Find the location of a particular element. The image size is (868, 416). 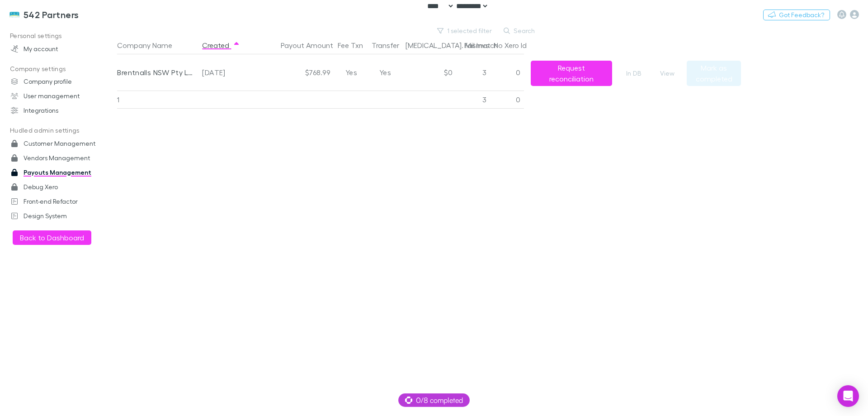

a: 542 Partners is located at coordinates (44, 15).